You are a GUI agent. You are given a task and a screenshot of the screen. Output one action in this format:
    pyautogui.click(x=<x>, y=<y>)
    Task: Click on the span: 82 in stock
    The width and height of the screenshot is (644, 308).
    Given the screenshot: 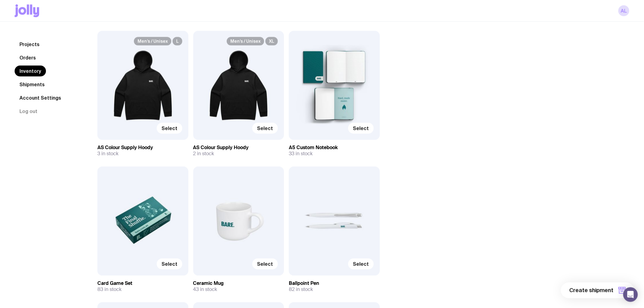 What is the action you would take?
    pyautogui.click(x=301, y=290)
    